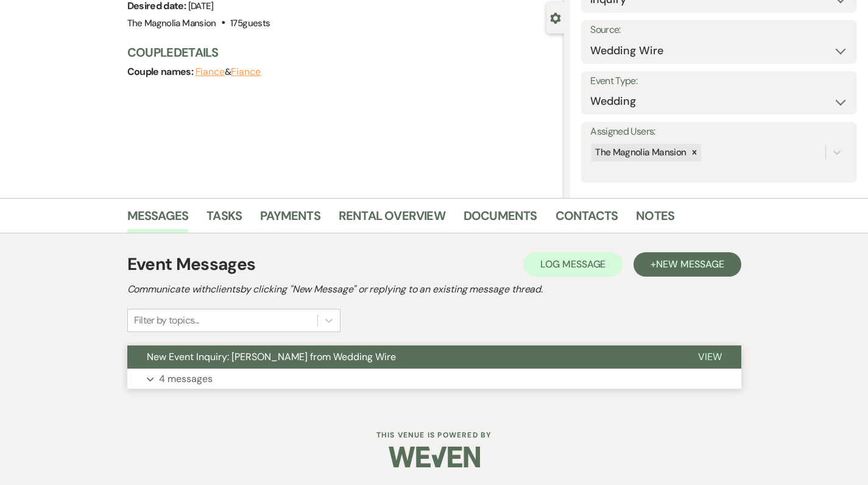 The width and height of the screenshot is (868, 485). I want to click on span: New Message, so click(689, 264).